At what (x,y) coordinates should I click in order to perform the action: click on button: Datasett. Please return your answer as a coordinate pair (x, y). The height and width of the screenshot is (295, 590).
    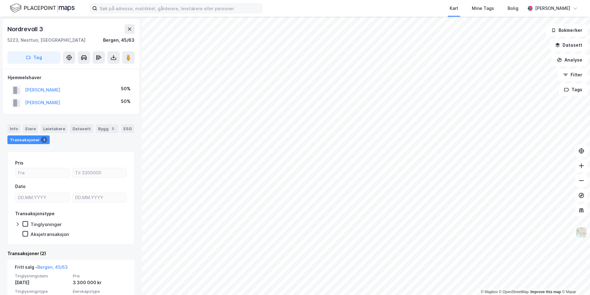
    Looking at the image, I should click on (569, 45).